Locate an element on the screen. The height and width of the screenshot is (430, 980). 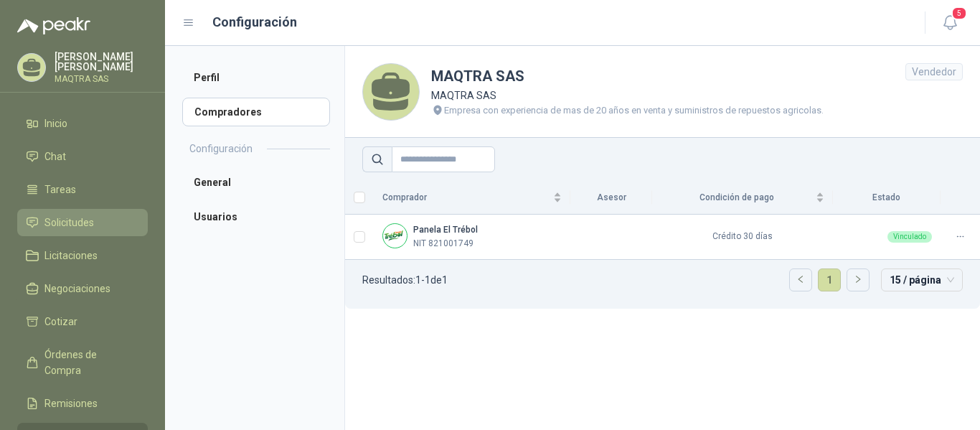
span: Cotizar is located at coordinates (61, 321).